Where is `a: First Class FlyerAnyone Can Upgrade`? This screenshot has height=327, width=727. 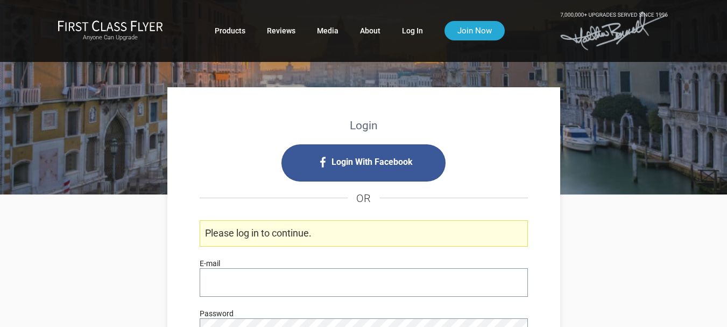 a: First Class FlyerAnyone Can Upgrade is located at coordinates (110, 31).